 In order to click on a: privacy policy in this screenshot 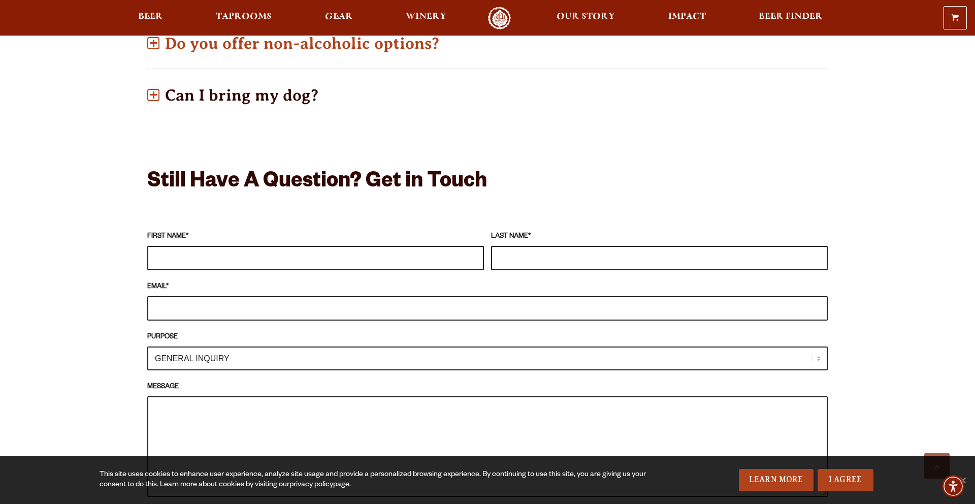, I will do `click(311, 485)`.